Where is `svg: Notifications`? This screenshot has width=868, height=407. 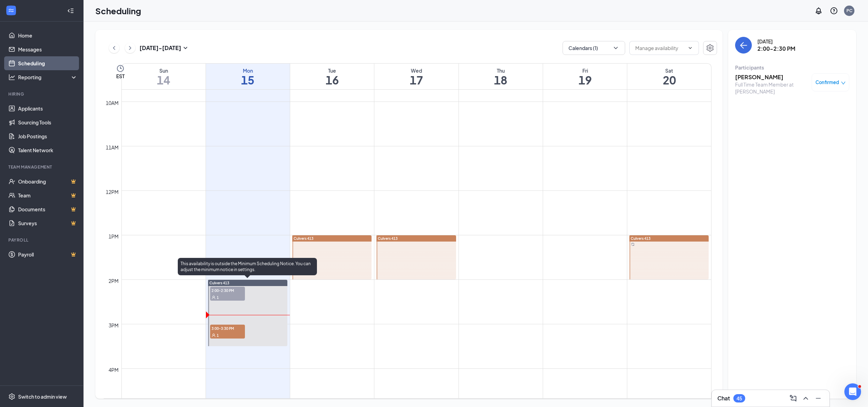 svg: Notifications is located at coordinates (819, 11).